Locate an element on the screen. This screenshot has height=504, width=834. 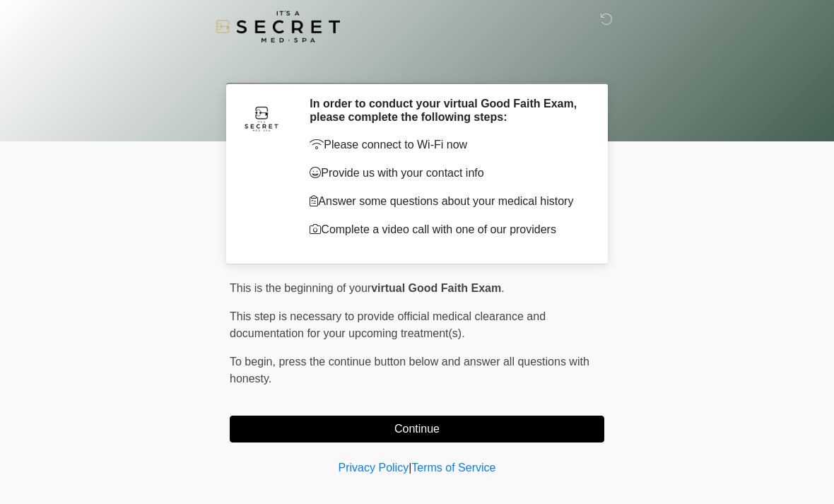
span: This is the beginning of your is located at coordinates (300, 288).